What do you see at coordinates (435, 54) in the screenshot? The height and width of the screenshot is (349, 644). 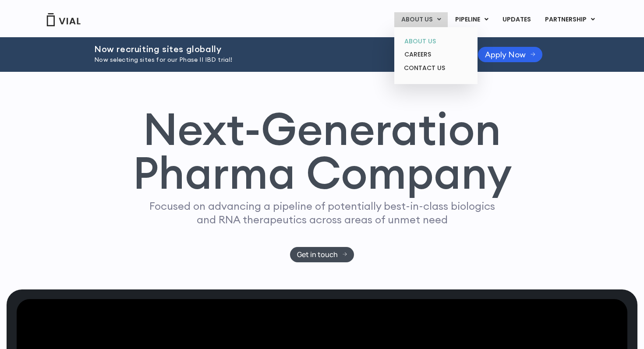 I see `a: CAREERS` at bounding box center [435, 54].